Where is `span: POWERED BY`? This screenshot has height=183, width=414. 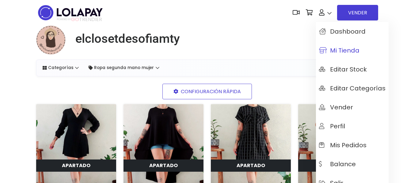 span: POWERED BY is located at coordinates (64, 19).